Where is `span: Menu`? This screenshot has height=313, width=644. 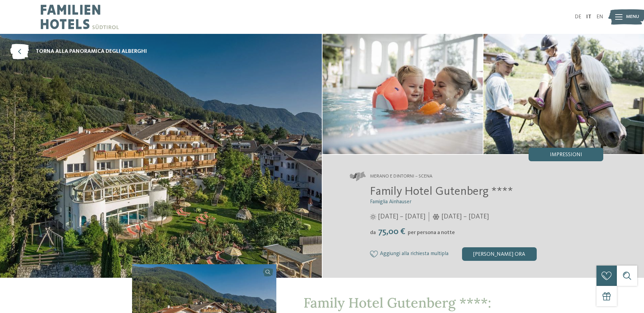 span: Menu is located at coordinates (632, 17).